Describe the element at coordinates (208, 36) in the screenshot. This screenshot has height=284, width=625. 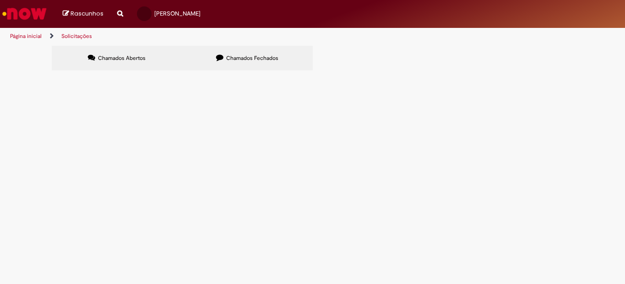
I see `ul: Trilhas de página` at that location.